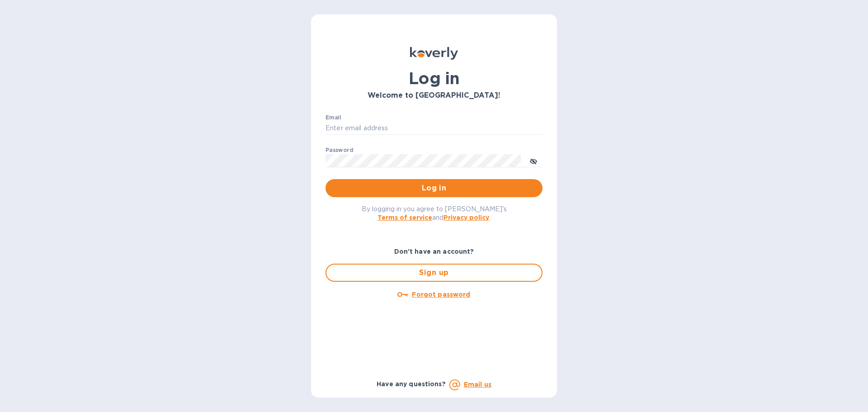 The width and height of the screenshot is (868, 412). What do you see at coordinates (434, 188) in the screenshot?
I see `button: Log in` at bounding box center [434, 188].